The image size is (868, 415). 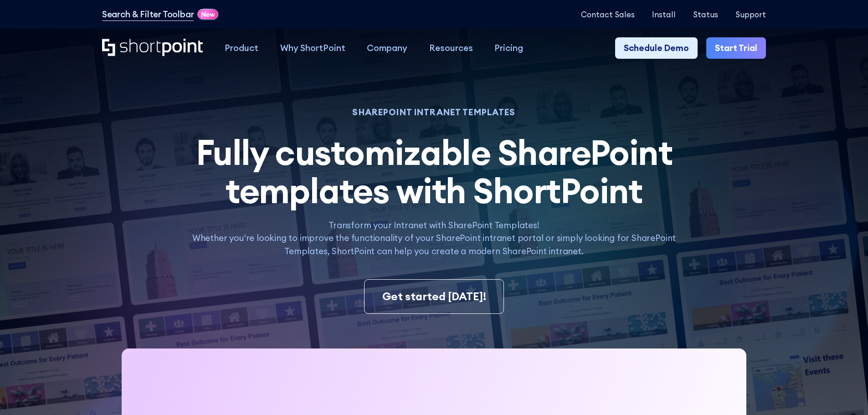 What do you see at coordinates (608, 14) in the screenshot?
I see `p: Contact Sales` at bounding box center [608, 14].